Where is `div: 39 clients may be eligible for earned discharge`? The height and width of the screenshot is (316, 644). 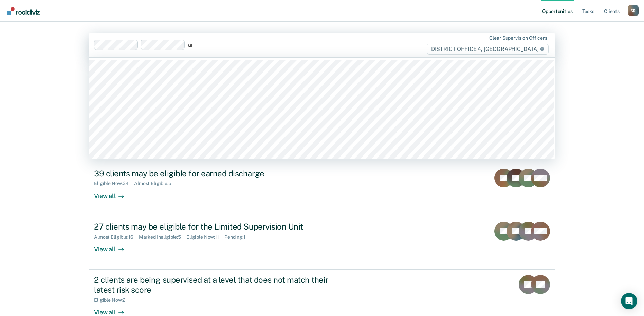 div: 39 clients may be eligible for earned discharge is located at coordinates (214, 173).